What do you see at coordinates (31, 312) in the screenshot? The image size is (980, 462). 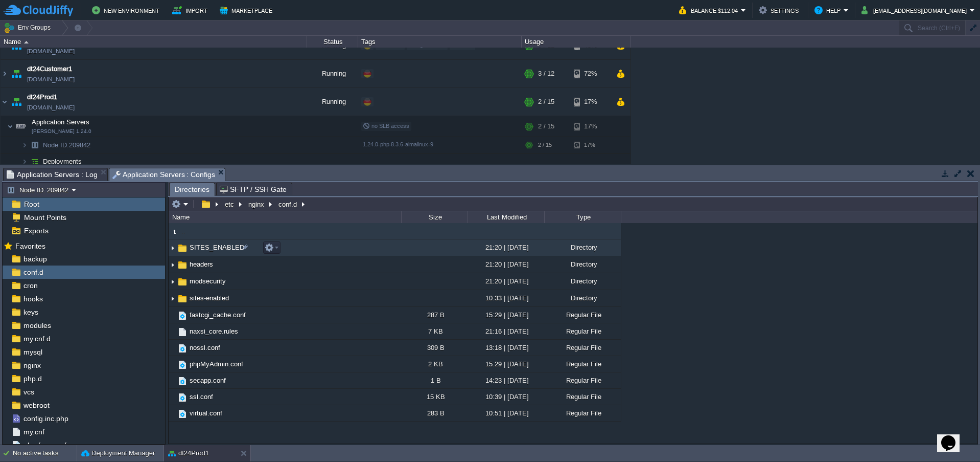 I see `span: keys` at bounding box center [31, 312].